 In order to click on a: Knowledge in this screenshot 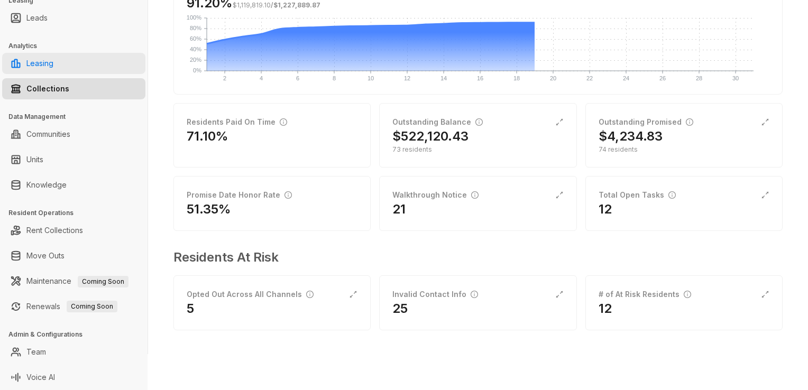, I will do `click(47, 185)`.